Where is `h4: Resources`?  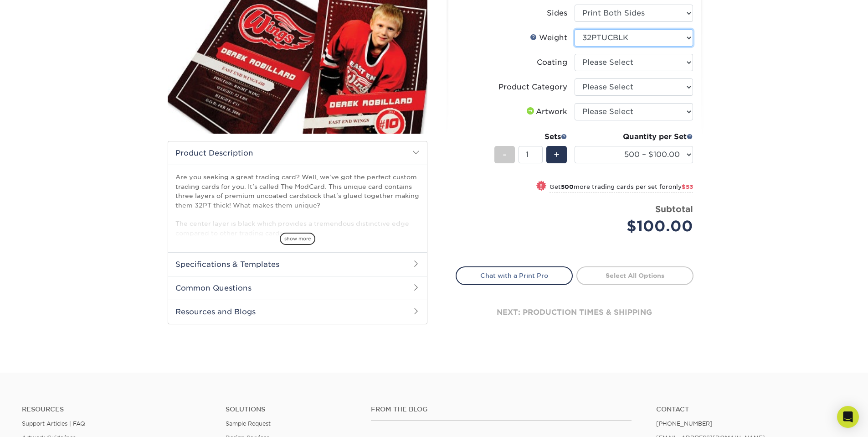 h4: Resources is located at coordinates (117, 409).